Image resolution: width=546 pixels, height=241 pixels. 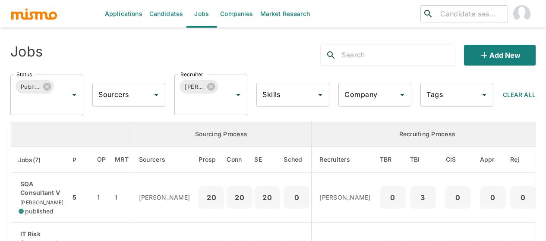 What do you see at coordinates (35, 160) in the screenshot?
I see `span: Jobs(7)` at bounding box center [35, 160].